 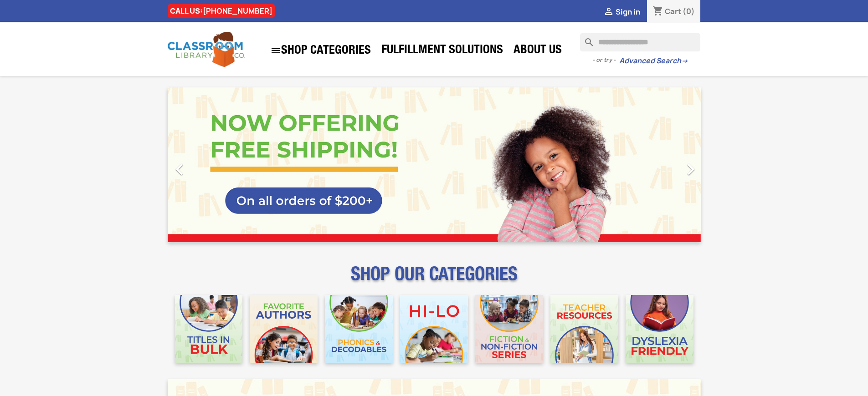 I want to click on a:  Sign in, so click(x=621, y=12).